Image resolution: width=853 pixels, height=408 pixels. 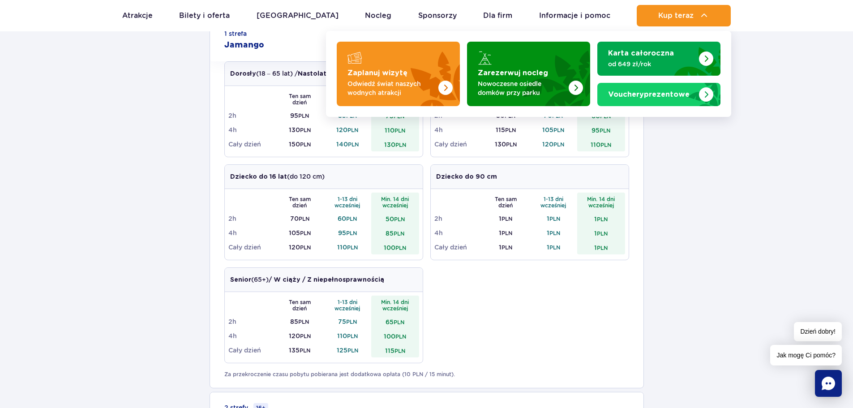 I want to click on a: Bilety i oferta, so click(x=204, y=16).